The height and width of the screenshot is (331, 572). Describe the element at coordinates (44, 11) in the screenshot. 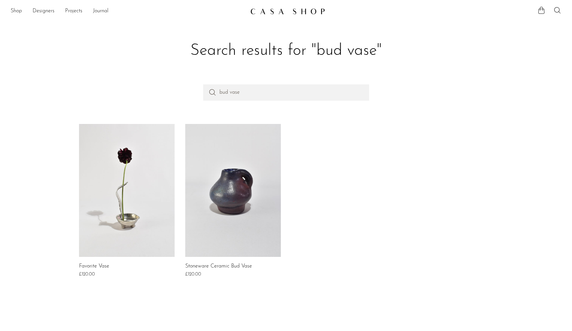

I see `a: Designers` at that location.